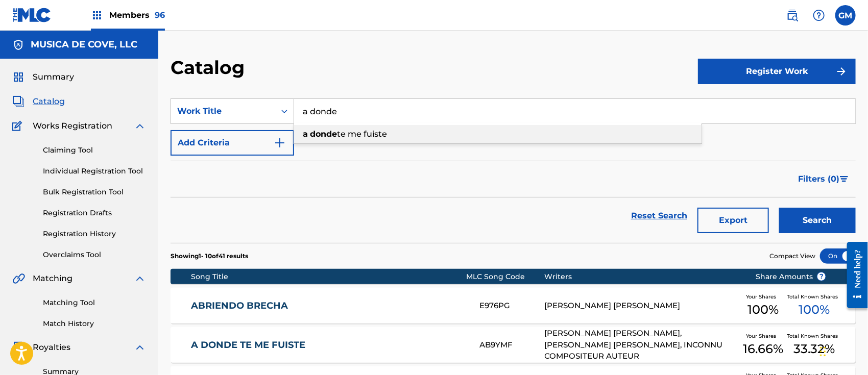 The width and height of the screenshot is (868, 375). What do you see at coordinates (18, 101) in the screenshot?
I see `img: Catalog` at bounding box center [18, 101].